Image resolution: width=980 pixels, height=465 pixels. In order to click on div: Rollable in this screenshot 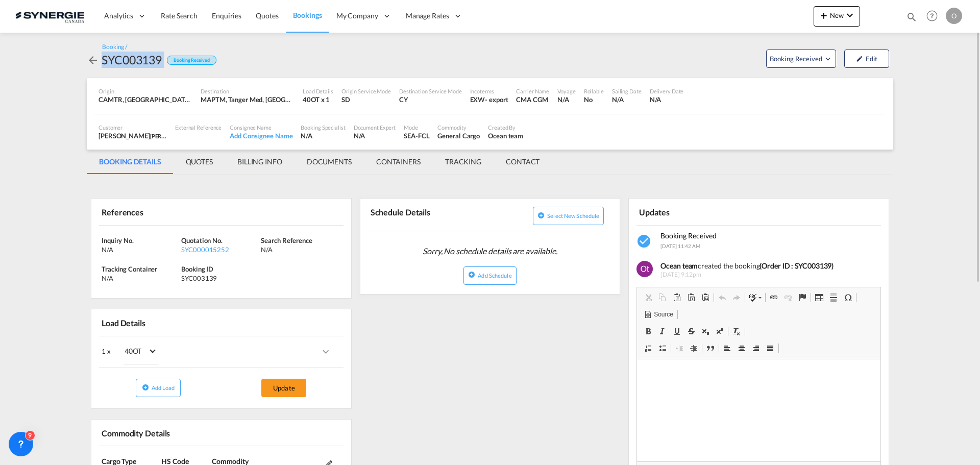, I will do `click(594, 91)`.